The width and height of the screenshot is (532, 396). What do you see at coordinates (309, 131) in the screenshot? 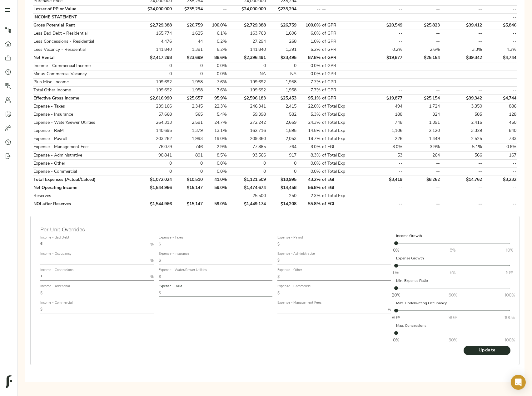
I see `td: 14.5%` at bounding box center [309, 131].